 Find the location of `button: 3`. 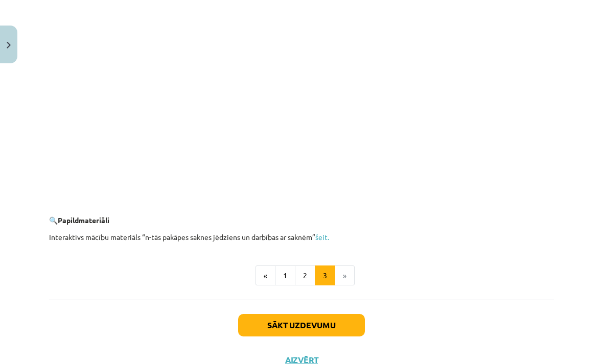

button: 3 is located at coordinates (325, 275).